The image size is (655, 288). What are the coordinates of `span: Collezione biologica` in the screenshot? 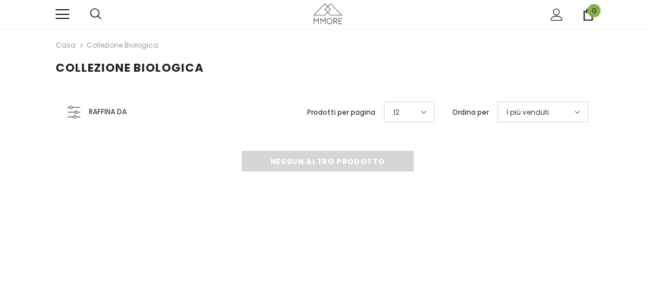 It's located at (130, 68).